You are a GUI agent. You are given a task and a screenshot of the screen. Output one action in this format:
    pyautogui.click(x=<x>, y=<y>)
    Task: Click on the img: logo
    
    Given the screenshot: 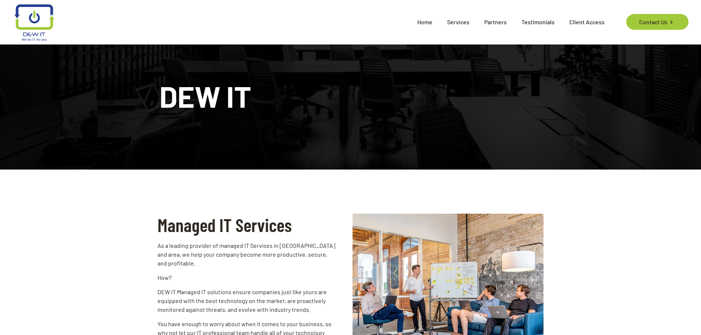 What is the action you would take?
    pyautogui.click(x=34, y=23)
    